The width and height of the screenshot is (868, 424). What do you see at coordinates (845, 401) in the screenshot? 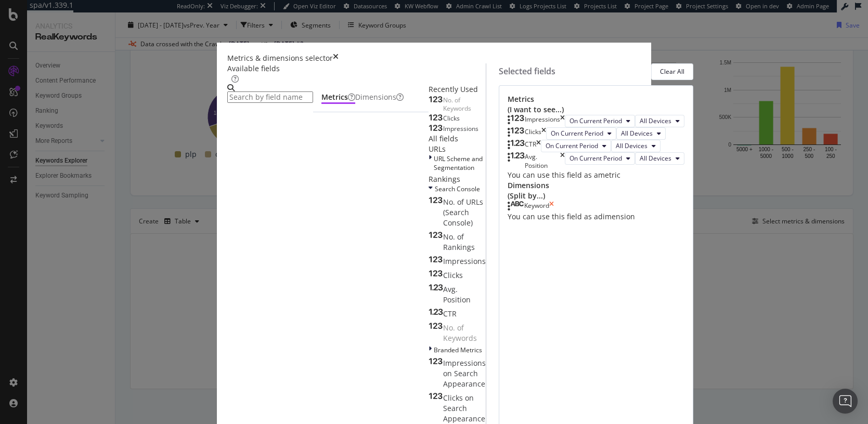
I see `div: Open Intercom Messenger` at bounding box center [845, 401].